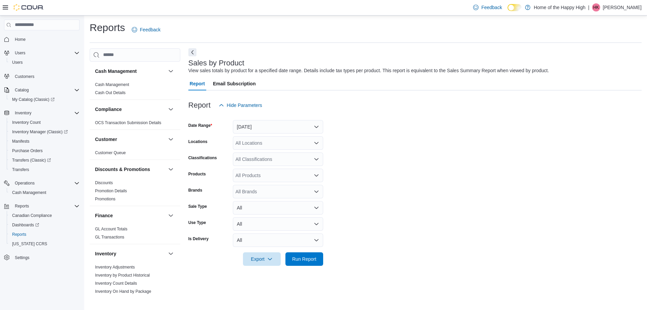 This screenshot has width=647, height=310. I want to click on a: OCS Transaction Submission Details, so click(128, 123).